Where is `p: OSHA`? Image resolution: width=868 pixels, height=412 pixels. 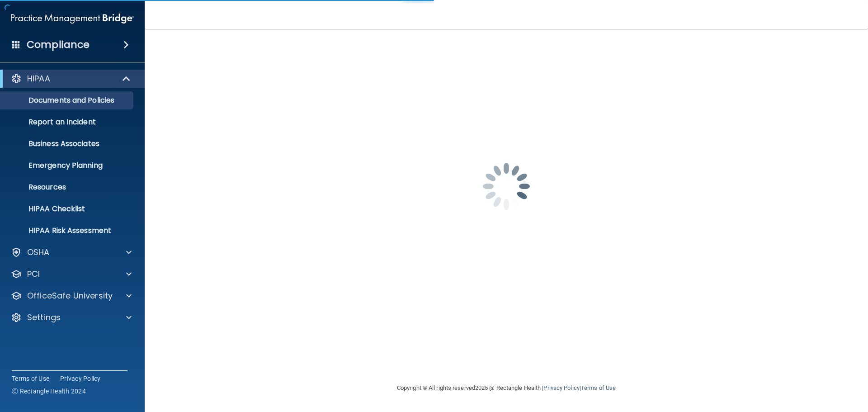
p: OSHA is located at coordinates (38, 252).